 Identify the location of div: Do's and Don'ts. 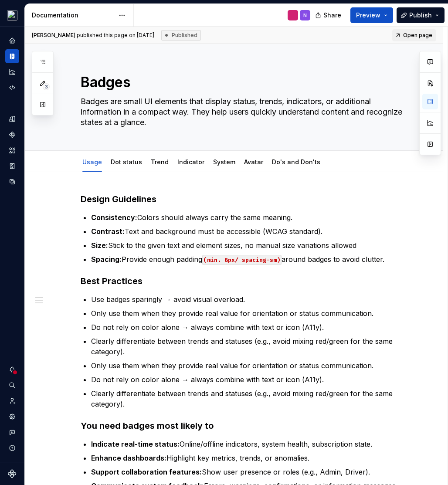
(296, 162).